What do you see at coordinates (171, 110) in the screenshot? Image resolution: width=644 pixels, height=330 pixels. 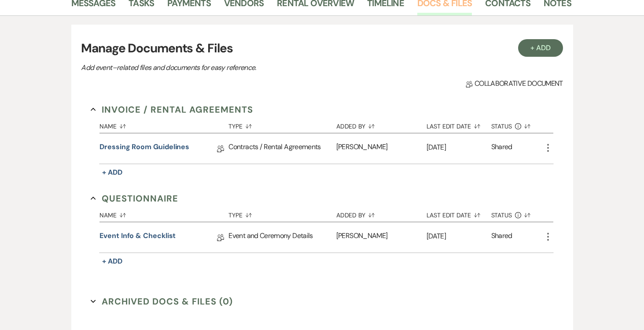 I see `button: Invoice / Rental Agreements` at bounding box center [171, 110].